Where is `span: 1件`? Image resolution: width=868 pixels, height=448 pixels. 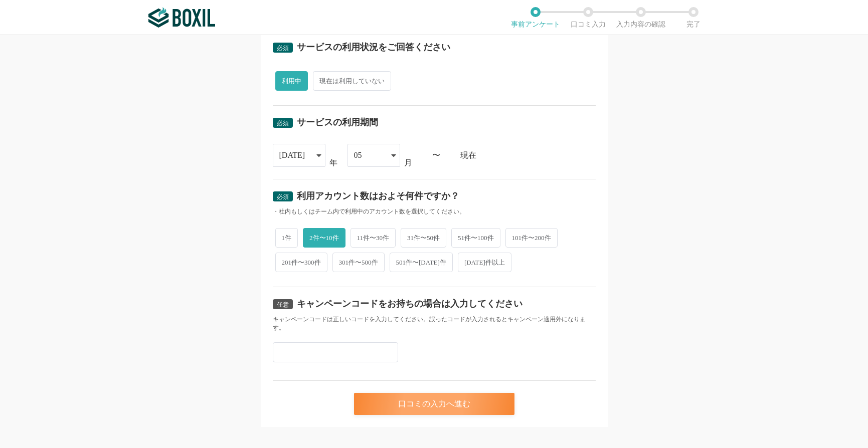 span: 1件 is located at coordinates (287, 238).